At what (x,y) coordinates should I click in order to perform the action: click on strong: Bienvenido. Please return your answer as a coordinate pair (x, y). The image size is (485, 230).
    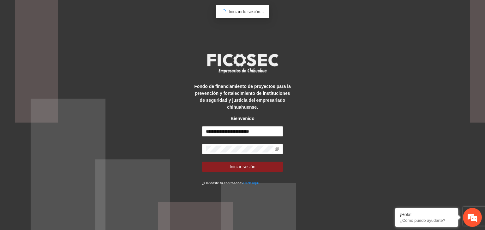
    Looking at the image, I should click on (242, 119).